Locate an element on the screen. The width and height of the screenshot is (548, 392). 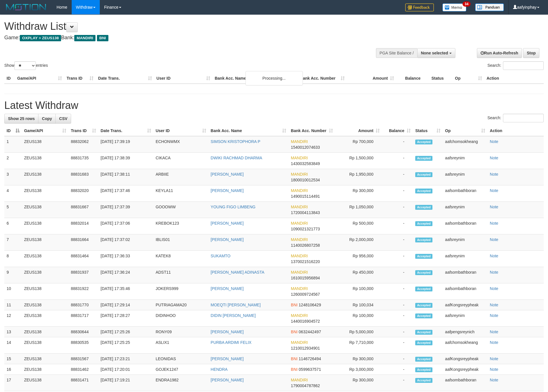
td: 9 is located at coordinates (13, 275).